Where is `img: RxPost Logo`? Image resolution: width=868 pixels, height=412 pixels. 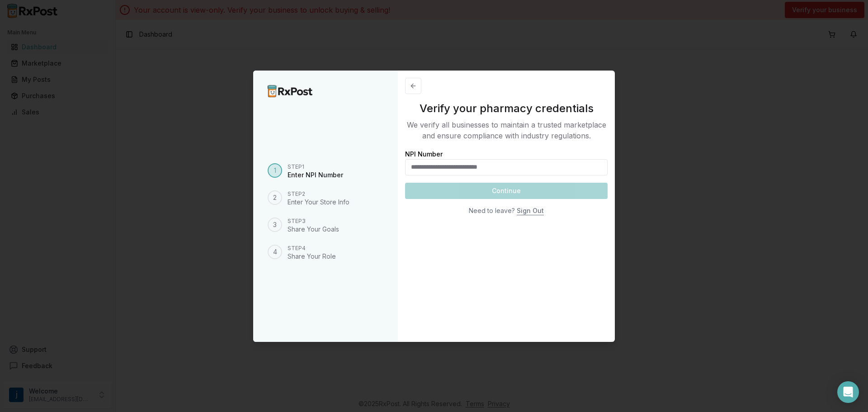 img: RxPost Logo is located at coordinates (290, 91).